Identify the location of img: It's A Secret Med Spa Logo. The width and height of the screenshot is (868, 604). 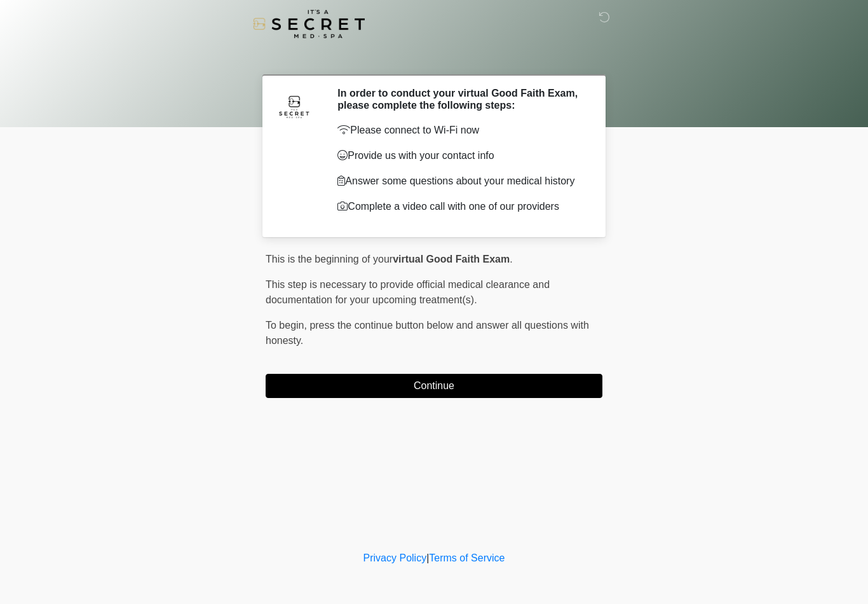
(309, 24).